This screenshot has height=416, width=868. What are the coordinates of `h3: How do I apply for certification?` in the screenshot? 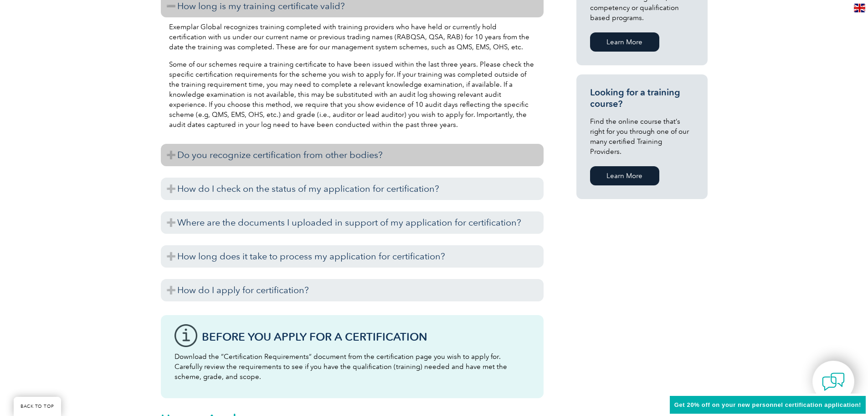 It's located at (353, 289).